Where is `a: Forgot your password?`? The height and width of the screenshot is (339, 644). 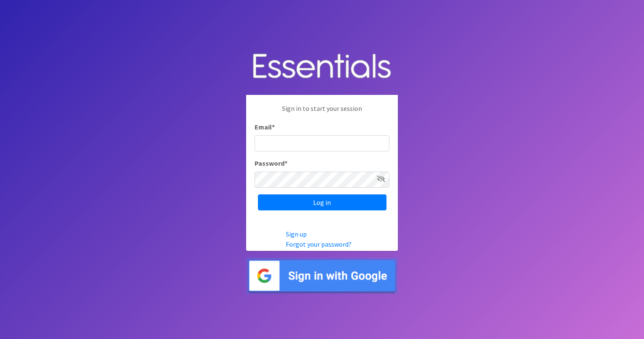 a: Forgot your password? is located at coordinates (319, 244).